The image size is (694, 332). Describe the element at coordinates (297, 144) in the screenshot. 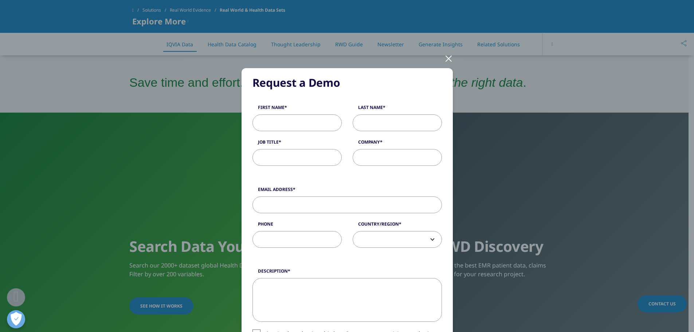

I see `label: Job Title` at that location.